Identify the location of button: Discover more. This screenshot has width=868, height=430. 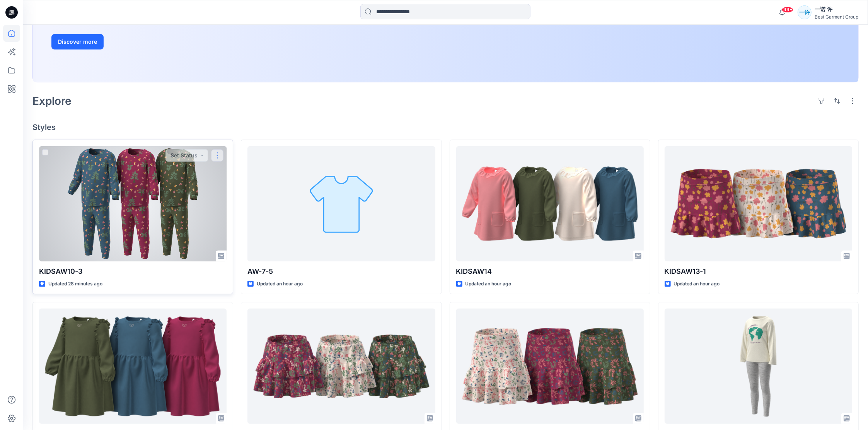
(78, 42).